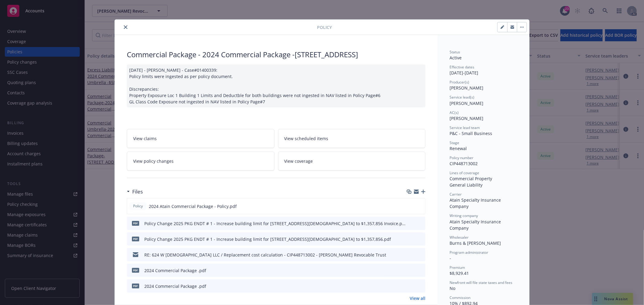 This screenshot has width=644, height=305. I want to click on span: P&C - Small Business, so click(470, 133).